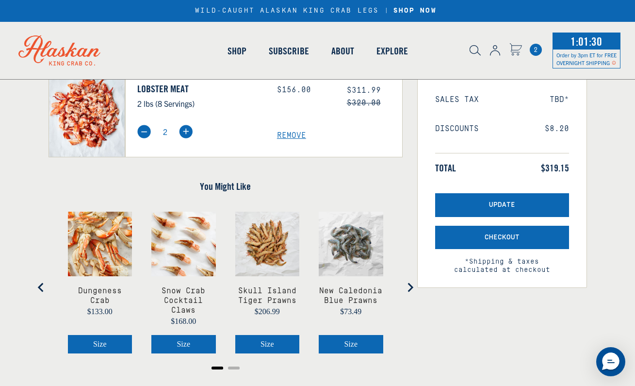 This screenshot has width=635, height=386. I want to click on img: Dungeness Crab, so click(100, 243).